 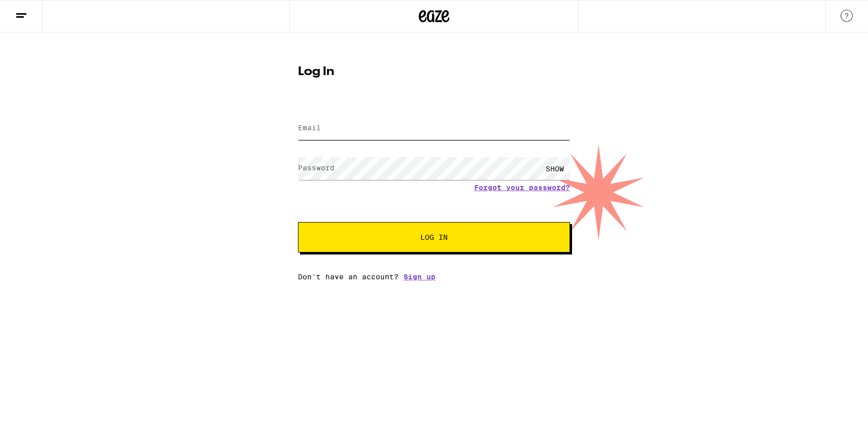 I want to click on span: Hi. Need any help?, so click(x=40, y=11).